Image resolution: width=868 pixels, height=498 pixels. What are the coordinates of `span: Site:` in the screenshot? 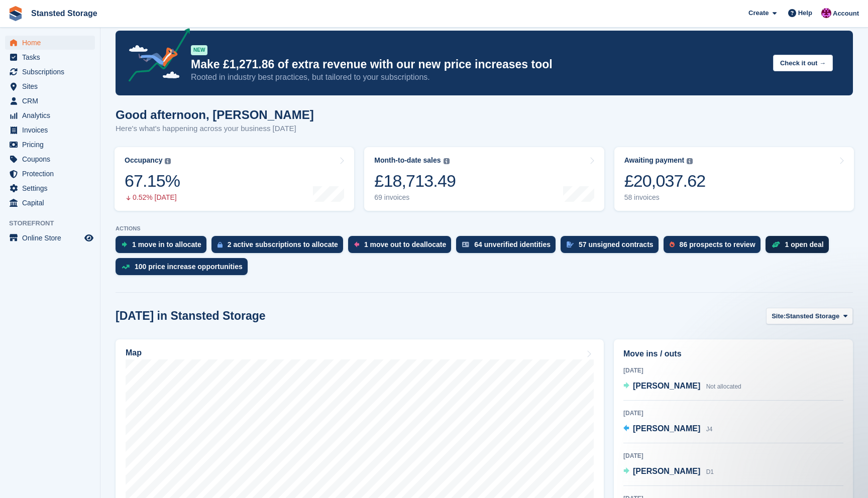 It's located at (779, 316).